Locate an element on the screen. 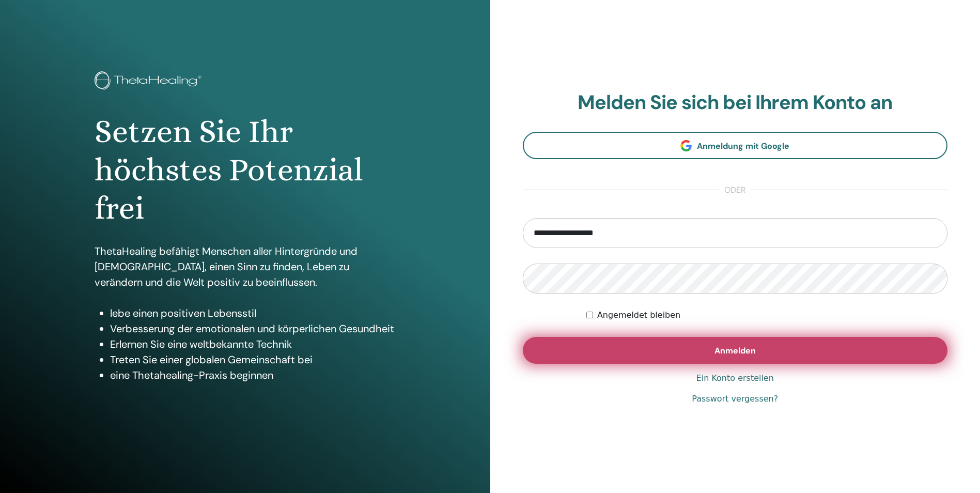 The height and width of the screenshot is (493, 980). a: Passwort vergessen? is located at coordinates (734, 399).